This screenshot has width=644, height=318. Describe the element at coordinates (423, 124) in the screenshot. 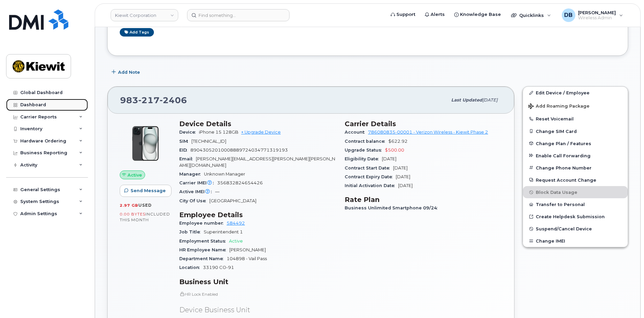

I see `h3: Carrier Details` at that location.